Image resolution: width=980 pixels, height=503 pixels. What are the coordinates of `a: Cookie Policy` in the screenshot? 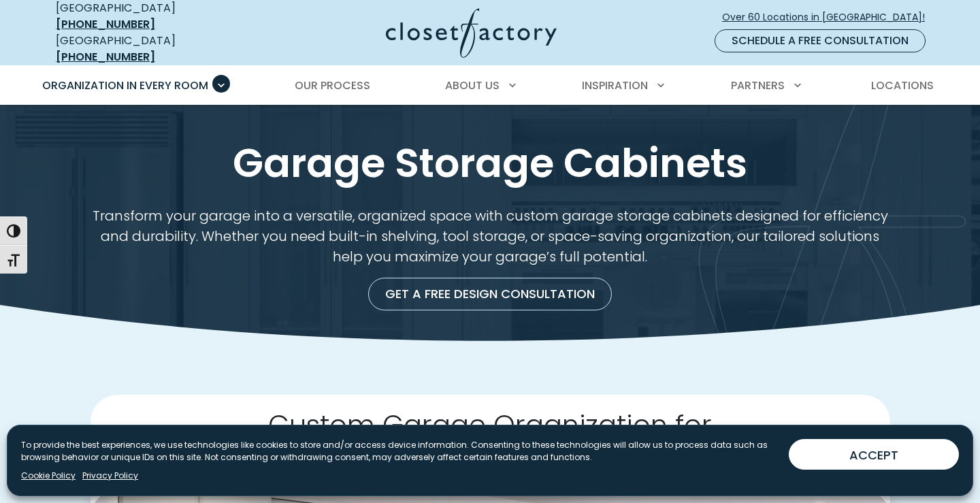 It's located at (49, 476).